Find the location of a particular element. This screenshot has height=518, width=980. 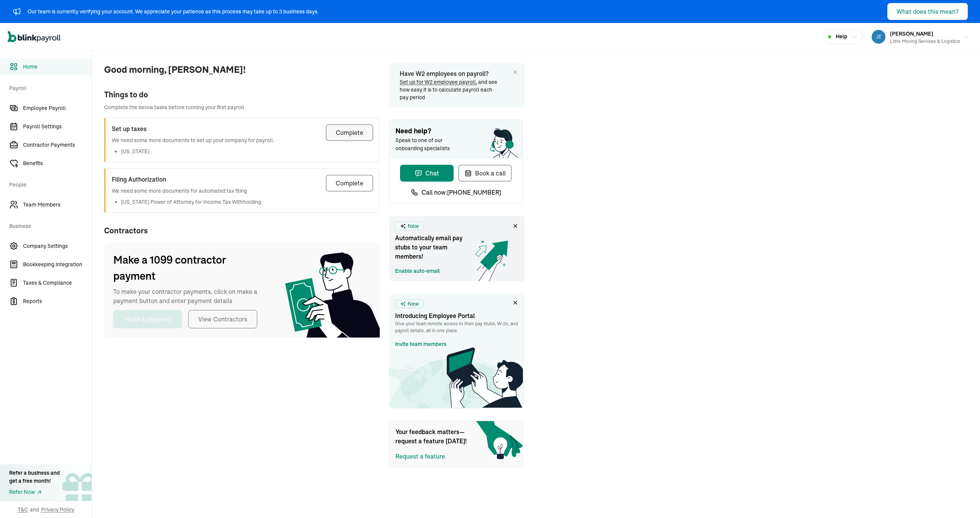

span: Payroll is located at coordinates (48, 88).